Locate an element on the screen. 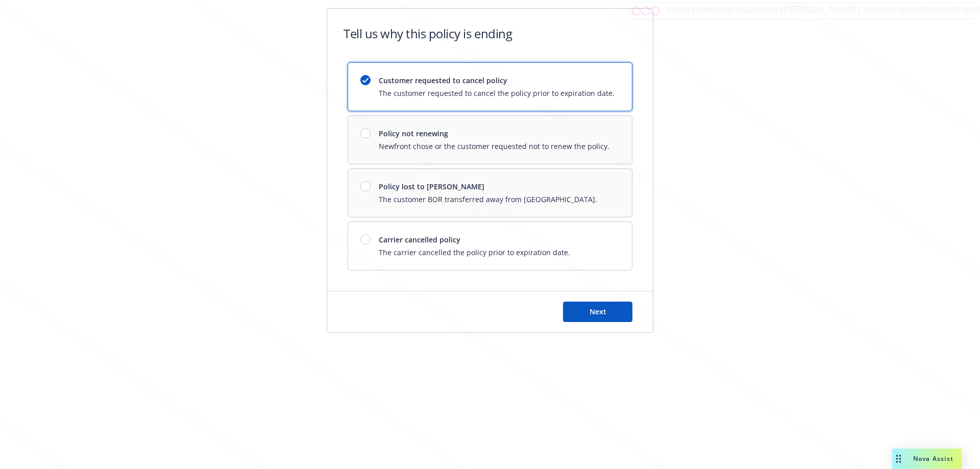  button: Nova Assist is located at coordinates (927, 459).